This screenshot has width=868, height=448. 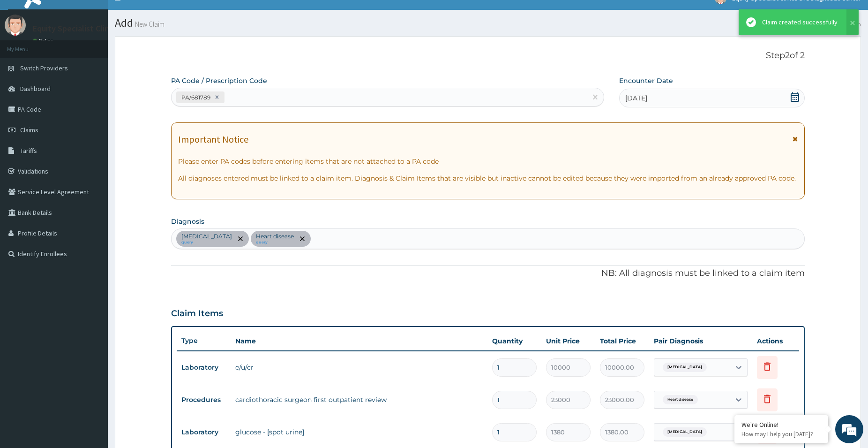 What do you see at coordinates (622, 341) in the screenshot?
I see `th: Total Price` at bounding box center [622, 341].